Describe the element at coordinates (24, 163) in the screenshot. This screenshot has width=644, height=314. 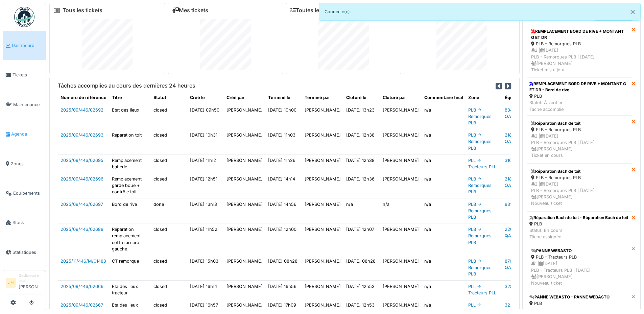
I see `a: Zones` at that location.